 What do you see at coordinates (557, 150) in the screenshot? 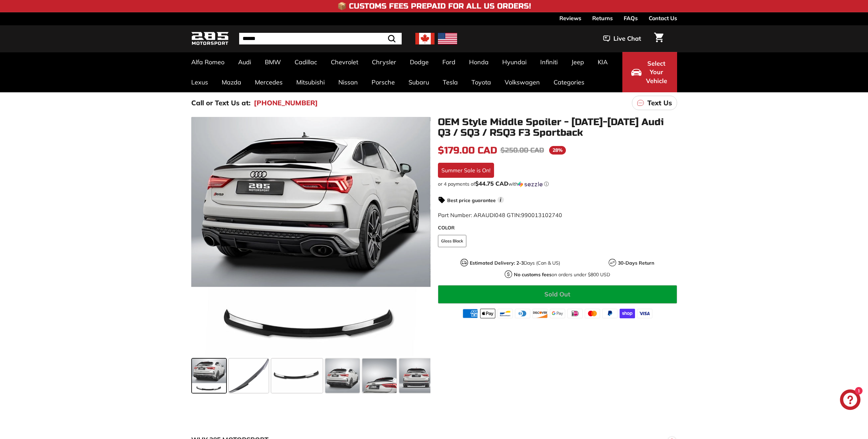
I see `span: 28%` at bounding box center [557, 150].